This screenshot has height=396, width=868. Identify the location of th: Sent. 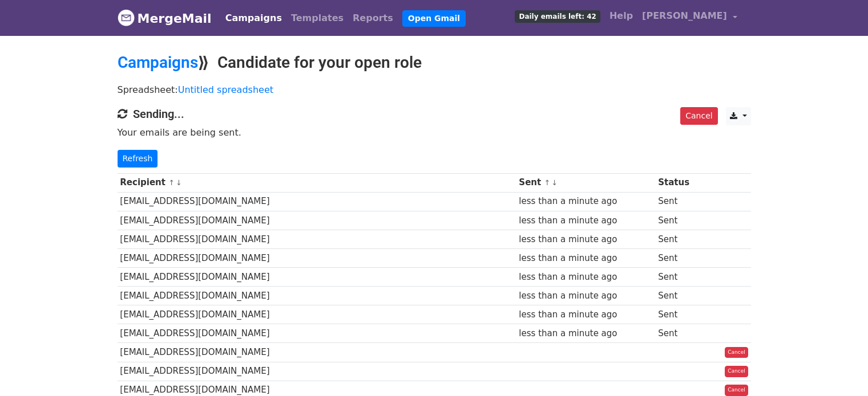
(586, 183).